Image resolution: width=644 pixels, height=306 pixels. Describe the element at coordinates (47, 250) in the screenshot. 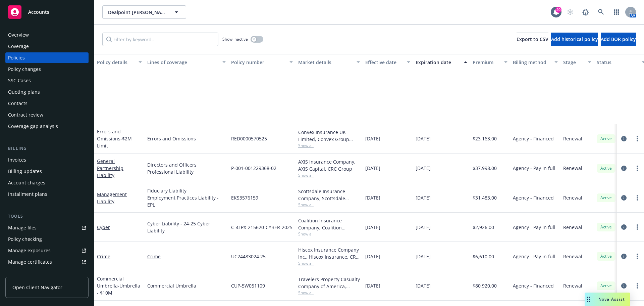

I see `span: Manage exposures` at that location.